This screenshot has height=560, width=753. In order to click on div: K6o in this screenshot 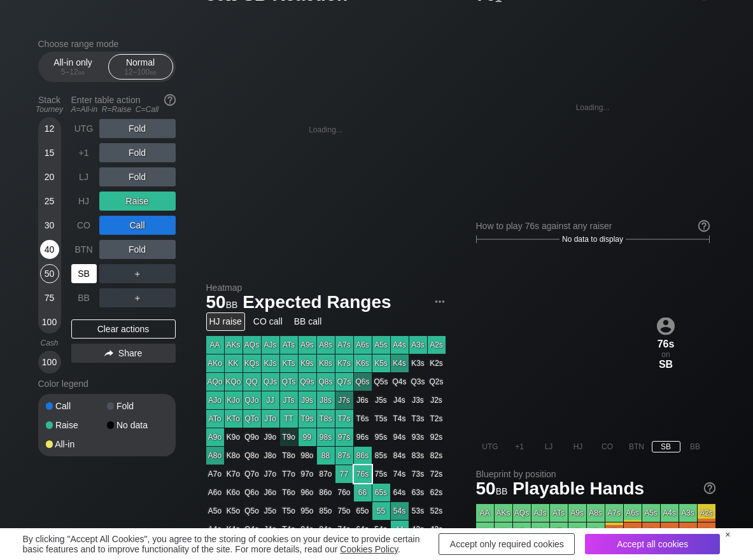, I will do `click(234, 492)`.